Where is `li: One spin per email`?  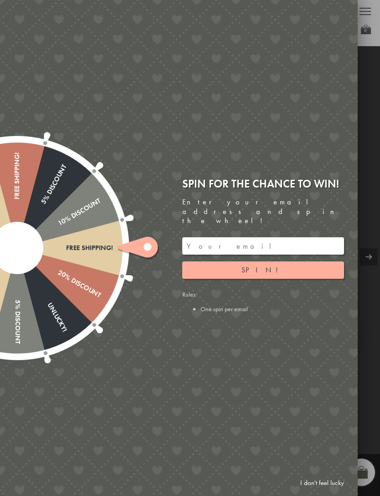 li: One spin per email is located at coordinates (272, 309).